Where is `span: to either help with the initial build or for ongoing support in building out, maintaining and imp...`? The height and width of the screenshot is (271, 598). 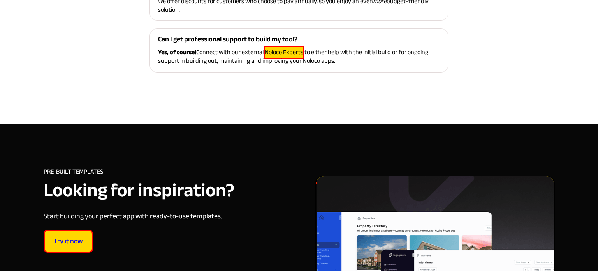
span: to either help with the initial build or for ongoing support in building out, maintaining and imp... is located at coordinates (293, 56).